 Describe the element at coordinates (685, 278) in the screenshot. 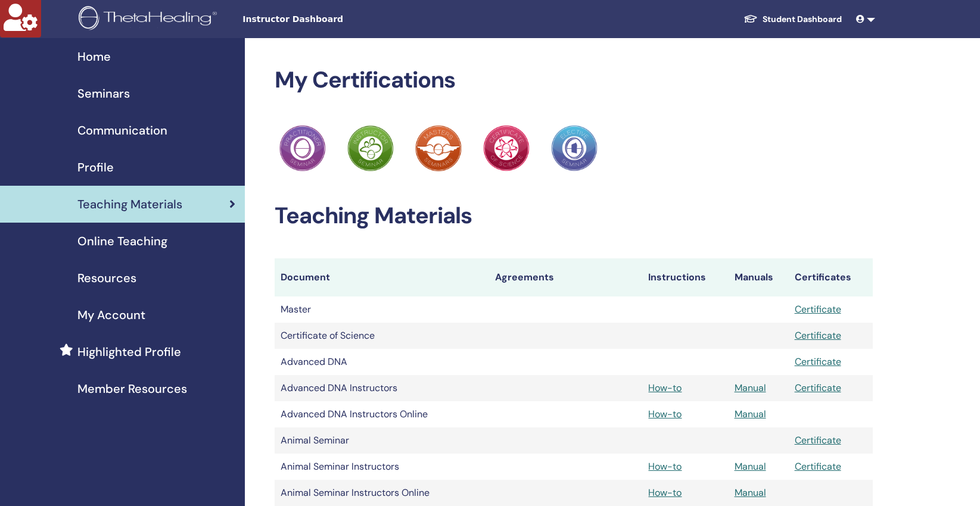

I see `th: Instructions` at that location.